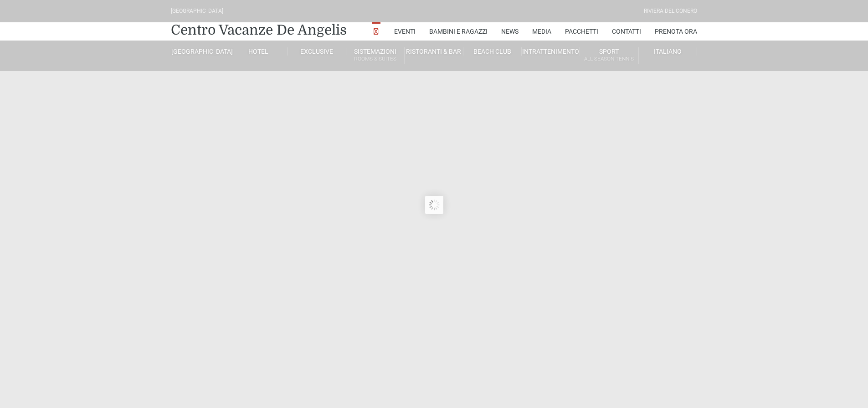 The width and height of the screenshot is (868, 408). What do you see at coordinates (667, 52) in the screenshot?
I see `span: Italiano` at bounding box center [667, 52].